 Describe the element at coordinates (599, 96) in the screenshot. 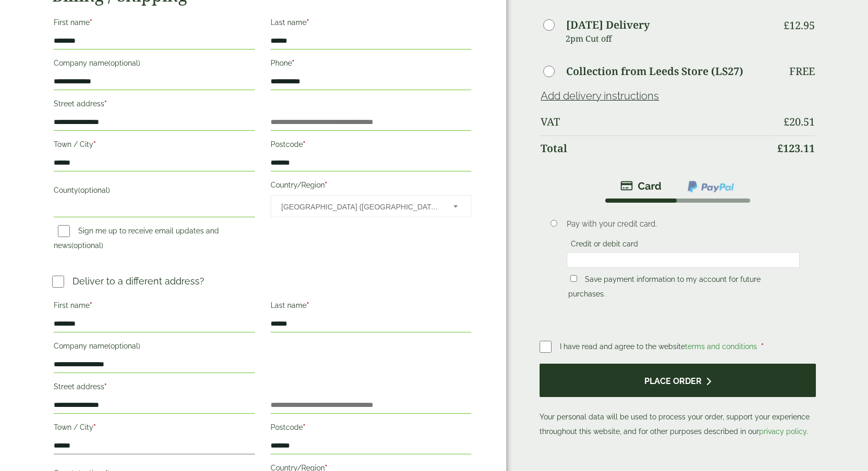

I see `a: Add delivery instructions` at that location.